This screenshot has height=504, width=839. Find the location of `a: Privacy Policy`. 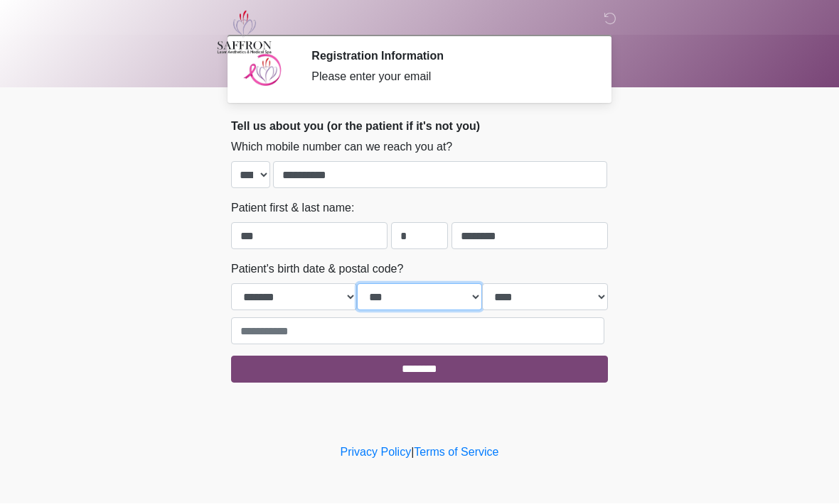

a: Privacy Policy is located at coordinates (376, 453).